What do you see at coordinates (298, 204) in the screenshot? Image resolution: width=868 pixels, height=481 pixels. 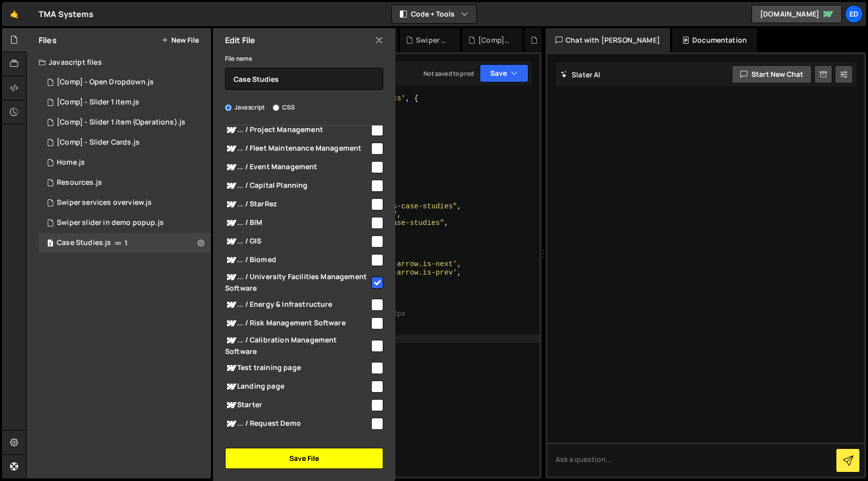 I see `span: ... / StarRez` at bounding box center [298, 204].